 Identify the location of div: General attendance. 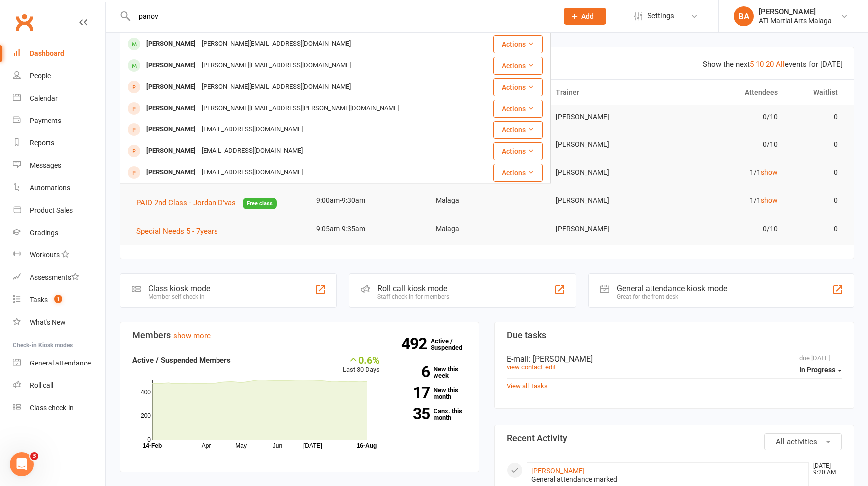
(60, 363).